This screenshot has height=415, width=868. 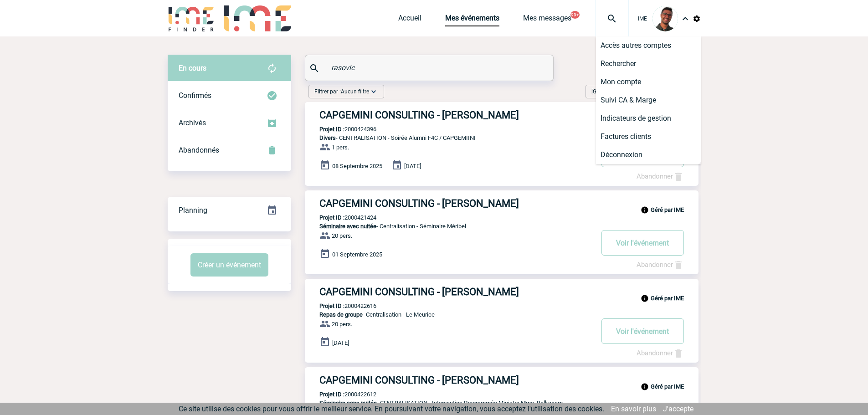 What do you see at coordinates (340, 147) in the screenshot?
I see `span: 1 pers.` at bounding box center [340, 147].